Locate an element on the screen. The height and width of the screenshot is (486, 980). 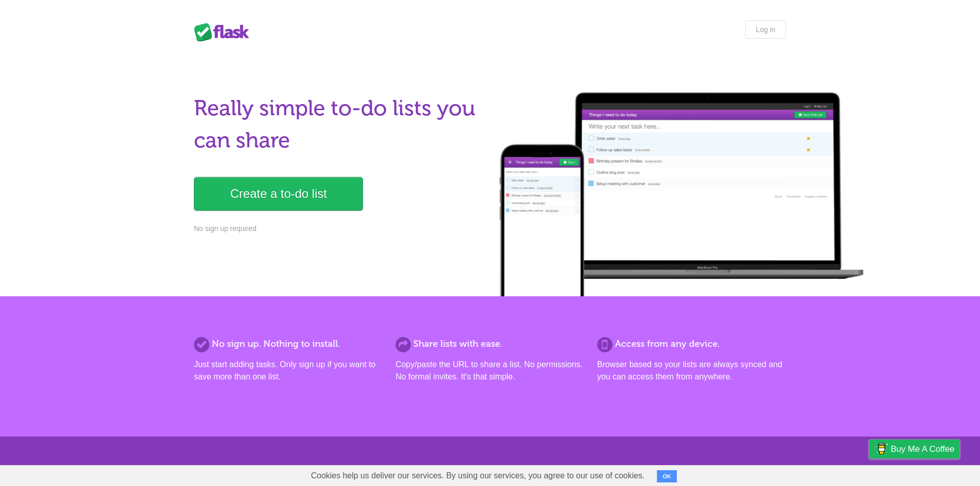
p: Browser based so your lists are always synced and you can access them from anywhere. is located at coordinates (692, 371).